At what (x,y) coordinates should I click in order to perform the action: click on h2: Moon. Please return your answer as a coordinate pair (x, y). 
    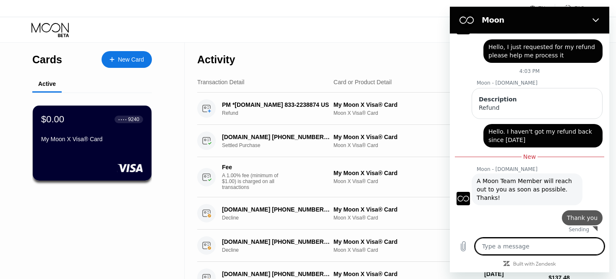
    Looking at the image, I should click on (83, 13).